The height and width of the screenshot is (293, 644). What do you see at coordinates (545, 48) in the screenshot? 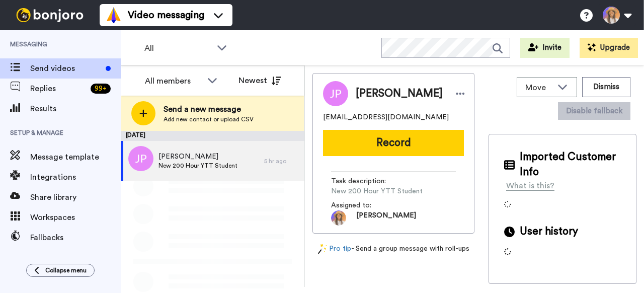
I see `a: Invite` at bounding box center [545, 48].